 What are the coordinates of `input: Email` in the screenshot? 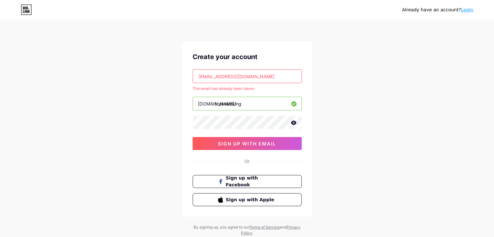 It's located at (247, 76).